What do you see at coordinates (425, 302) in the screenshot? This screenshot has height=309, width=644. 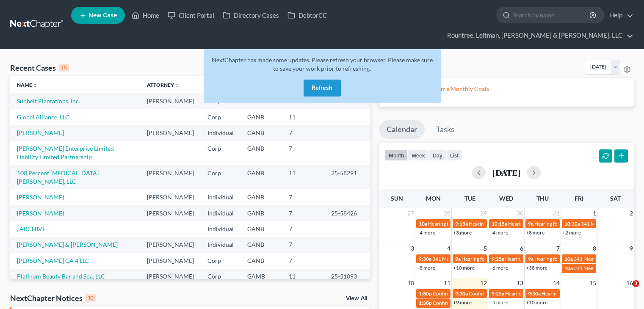 I see `span: 1:30p` at bounding box center [425, 302].